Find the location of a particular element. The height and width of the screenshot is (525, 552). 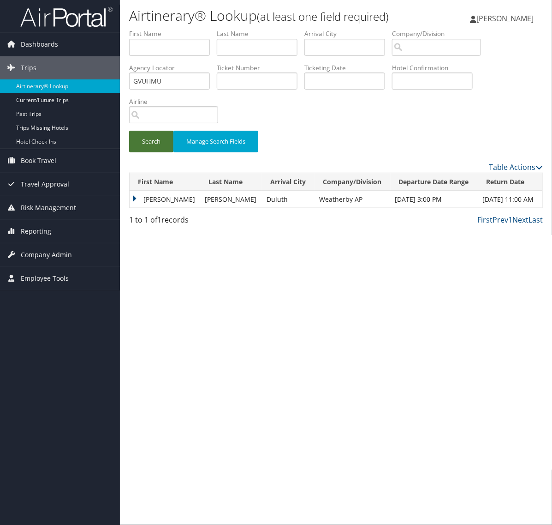

button: Manage Search Fields is located at coordinates (216, 141).